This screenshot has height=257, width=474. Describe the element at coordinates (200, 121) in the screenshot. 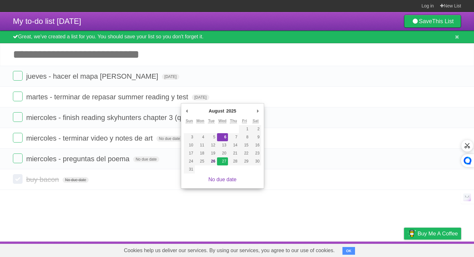

I see `abbr: Monday` at that location.